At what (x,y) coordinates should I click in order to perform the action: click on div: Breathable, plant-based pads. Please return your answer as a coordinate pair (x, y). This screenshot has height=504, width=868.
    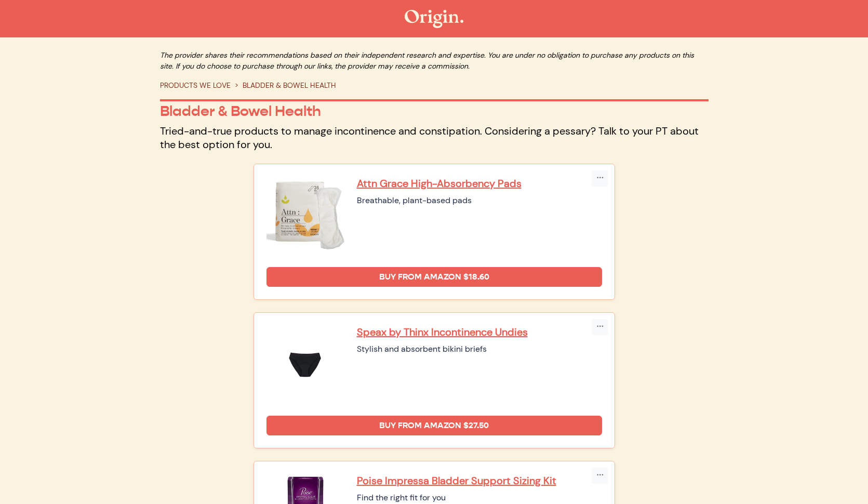
    Looking at the image, I should click on (480, 201).